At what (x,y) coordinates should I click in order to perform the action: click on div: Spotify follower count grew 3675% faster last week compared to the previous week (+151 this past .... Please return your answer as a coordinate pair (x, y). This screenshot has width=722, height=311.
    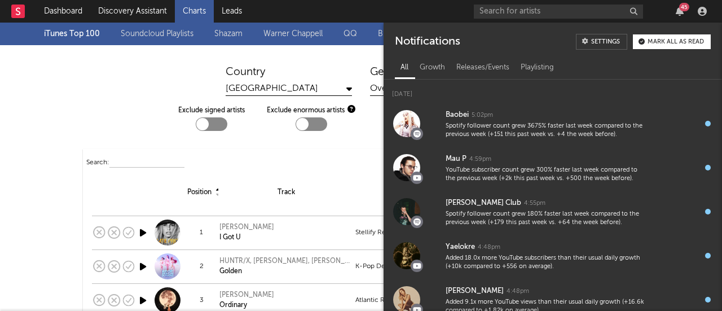
    Looking at the image, I should click on (545, 130).